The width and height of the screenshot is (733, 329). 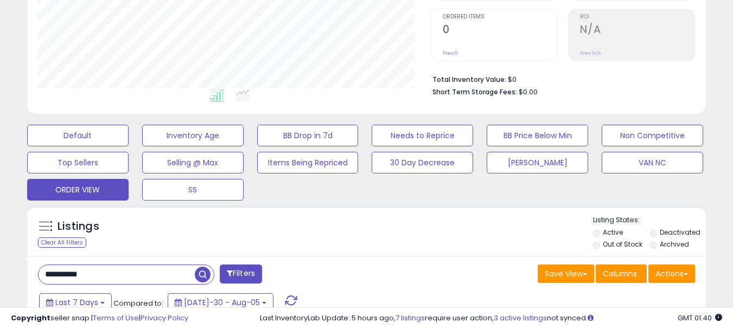 I want to click on a: 3 active listings, so click(x=520, y=318).